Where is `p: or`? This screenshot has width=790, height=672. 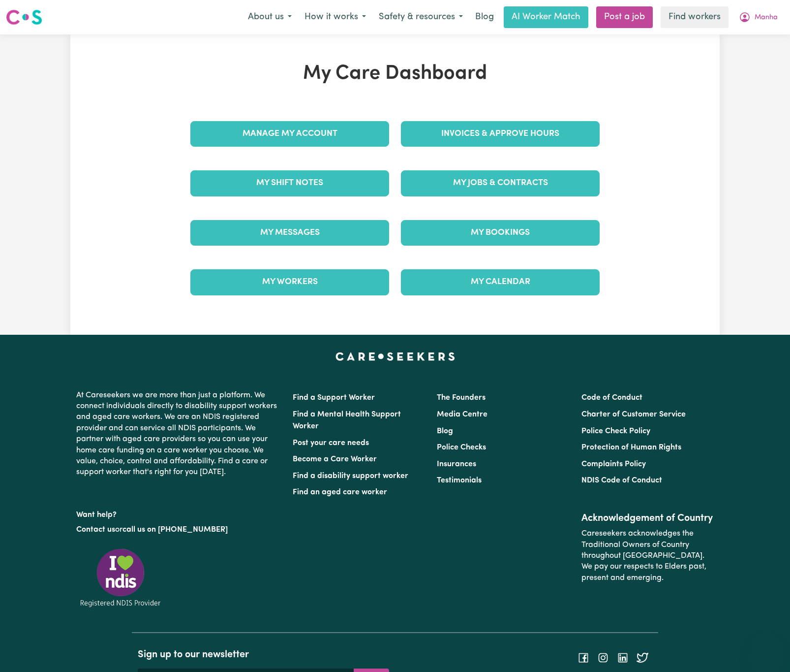 p: or is located at coordinates (179, 529).